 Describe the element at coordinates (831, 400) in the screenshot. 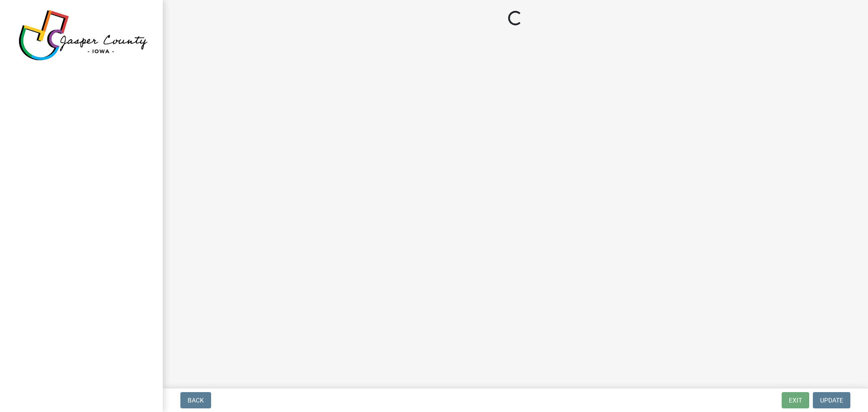

I see `button: Update` at that location.